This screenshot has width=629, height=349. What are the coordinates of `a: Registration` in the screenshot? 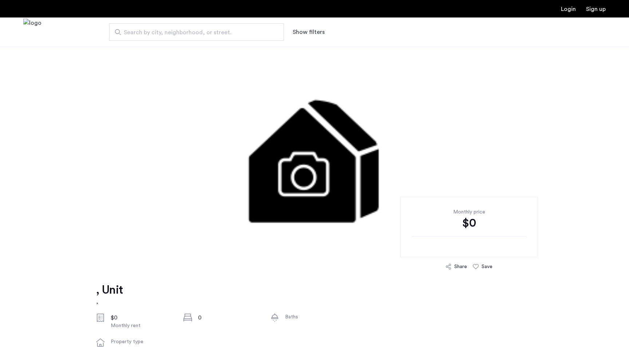 It's located at (596, 9).